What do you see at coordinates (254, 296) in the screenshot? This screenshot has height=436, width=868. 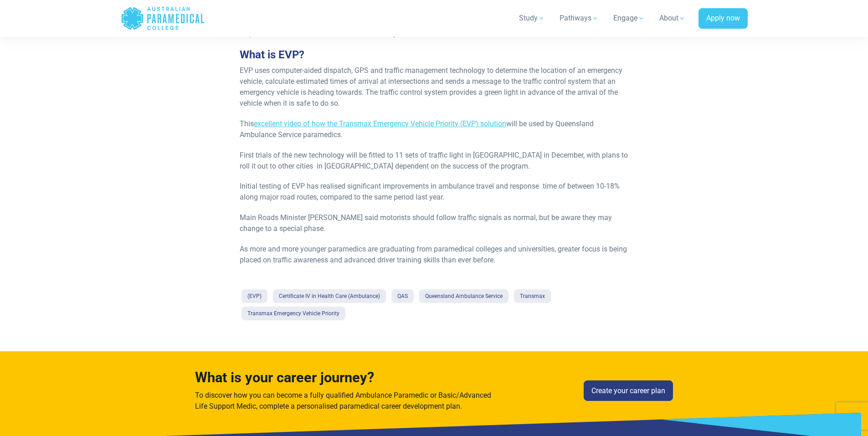 I see `a: (EVP)` at bounding box center [254, 296].